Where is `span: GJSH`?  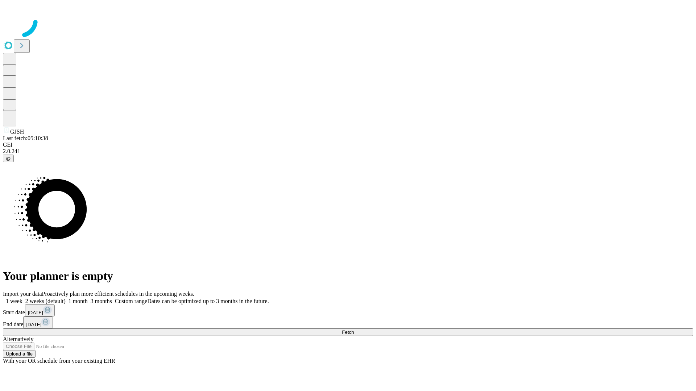 span: GJSH is located at coordinates (17, 132).